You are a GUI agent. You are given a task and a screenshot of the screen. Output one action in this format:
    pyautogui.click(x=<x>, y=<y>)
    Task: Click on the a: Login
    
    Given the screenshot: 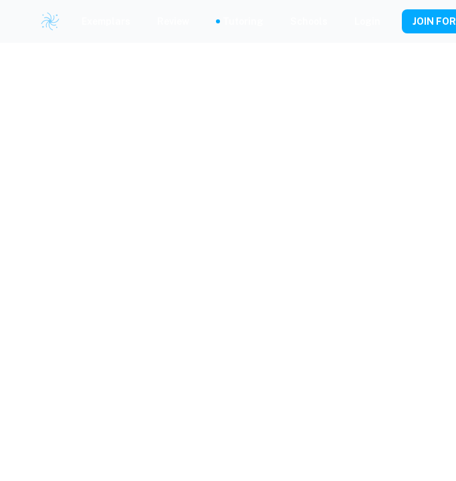 What is the action you would take?
    pyautogui.click(x=367, y=21)
    